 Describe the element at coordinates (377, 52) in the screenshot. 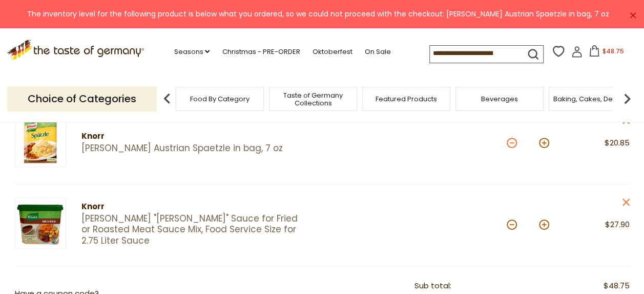

I see `a: On Sale` at that location.